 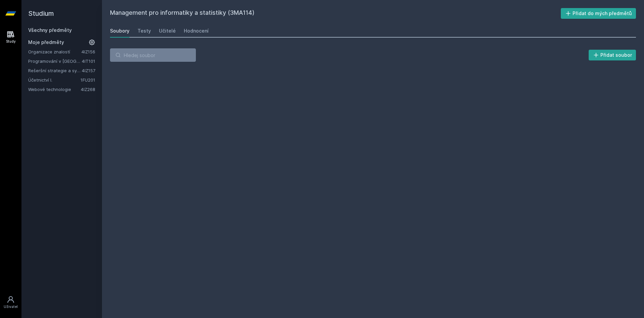 I want to click on a: Učitelé, so click(x=167, y=31).